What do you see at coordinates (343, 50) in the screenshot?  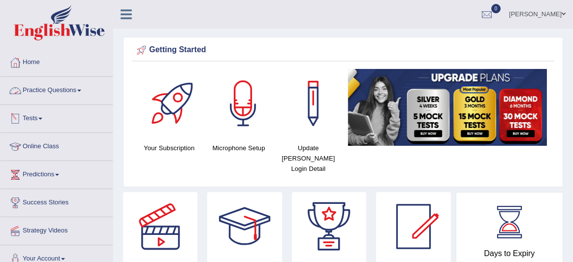 I see `div: Getting Started` at bounding box center [343, 50].